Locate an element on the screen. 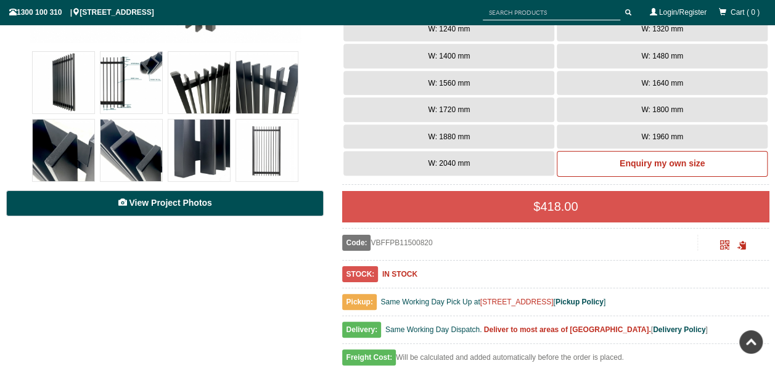  span: Freight Cost: is located at coordinates (369, 357).